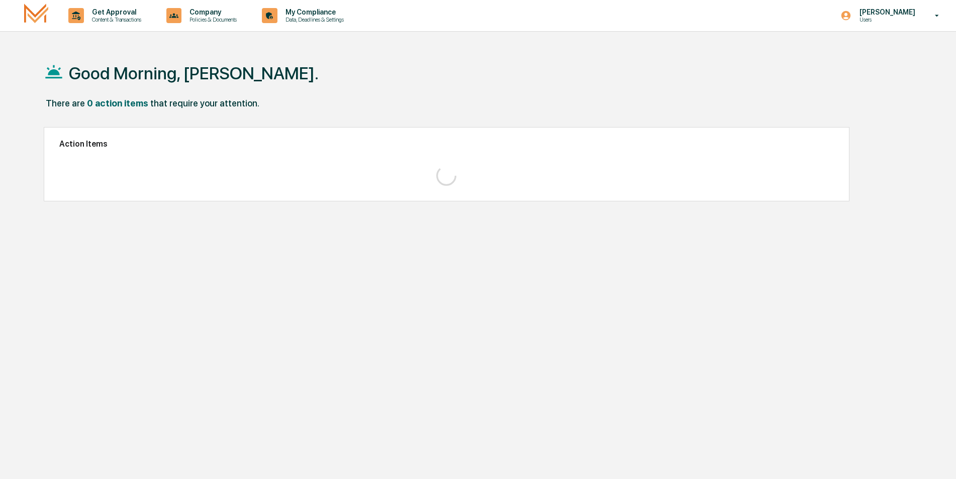 Image resolution: width=956 pixels, height=479 pixels. Describe the element at coordinates (118, 103) in the screenshot. I see `div: 0 action items` at that location.